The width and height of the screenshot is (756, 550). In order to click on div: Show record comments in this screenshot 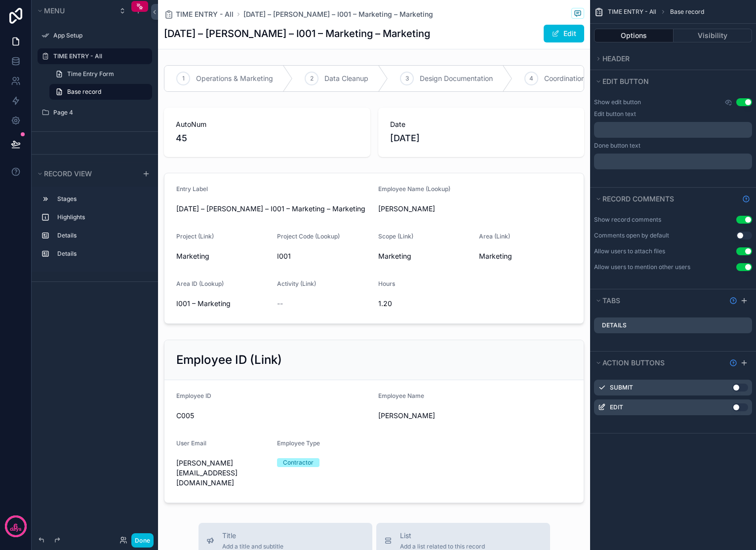, I will do `click(627, 220)`.